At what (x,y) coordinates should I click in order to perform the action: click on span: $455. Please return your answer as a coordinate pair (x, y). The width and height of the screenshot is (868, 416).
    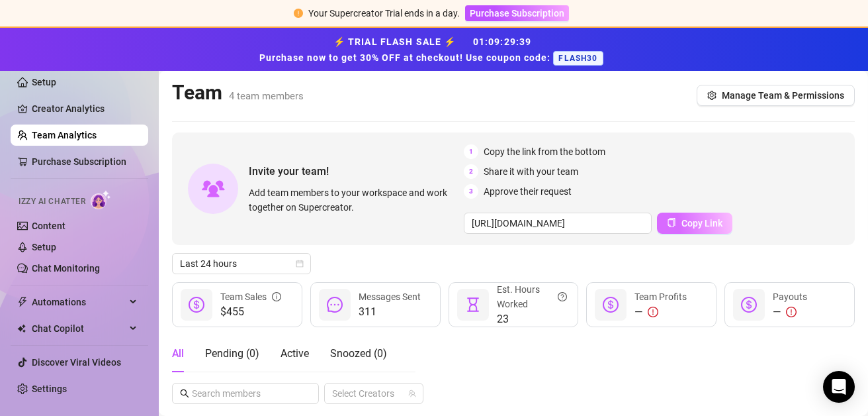
    Looking at the image, I should click on (251, 312).